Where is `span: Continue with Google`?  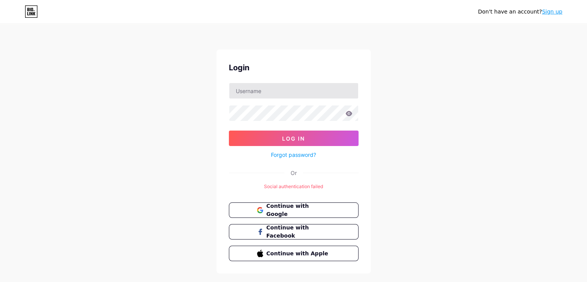
span: Continue with Google is located at coordinates (298, 210).